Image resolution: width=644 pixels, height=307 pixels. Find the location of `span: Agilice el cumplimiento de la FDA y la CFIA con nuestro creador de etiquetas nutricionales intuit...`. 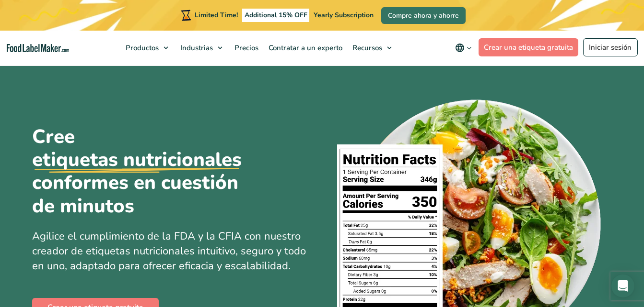

span: Agilice el cumplimiento de la FDA y la CFIA con nuestro creador de etiquetas nutricionales intuit... is located at coordinates (169, 252).